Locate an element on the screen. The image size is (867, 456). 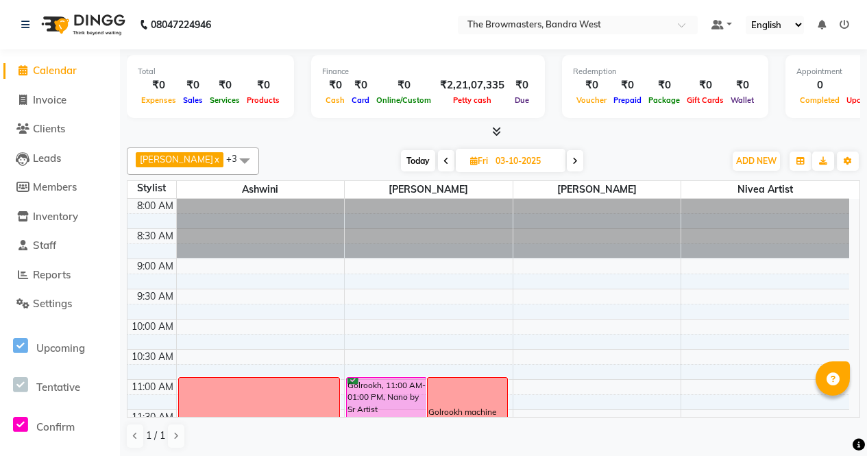
span: Settings is located at coordinates (52, 303).